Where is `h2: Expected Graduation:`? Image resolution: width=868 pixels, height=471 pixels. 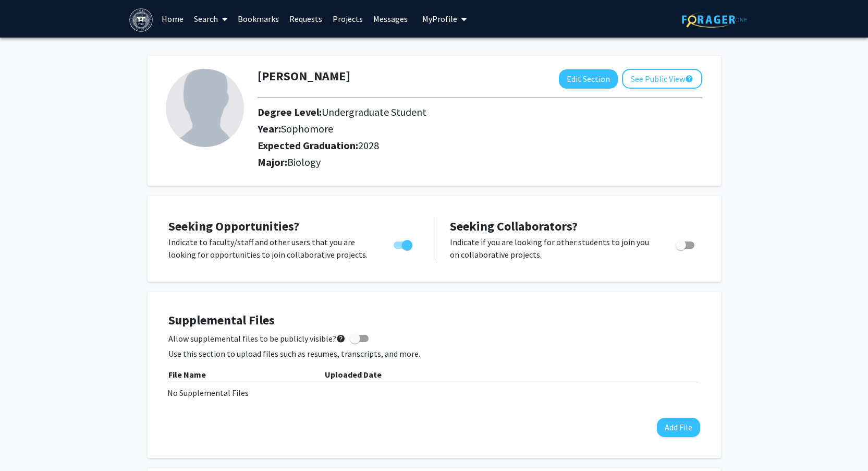
h2: Expected Graduation: is located at coordinates (456, 146).